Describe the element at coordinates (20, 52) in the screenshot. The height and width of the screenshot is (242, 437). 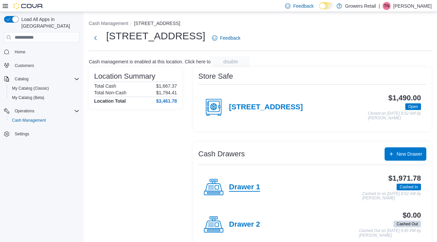
I see `a: Home` at that location.